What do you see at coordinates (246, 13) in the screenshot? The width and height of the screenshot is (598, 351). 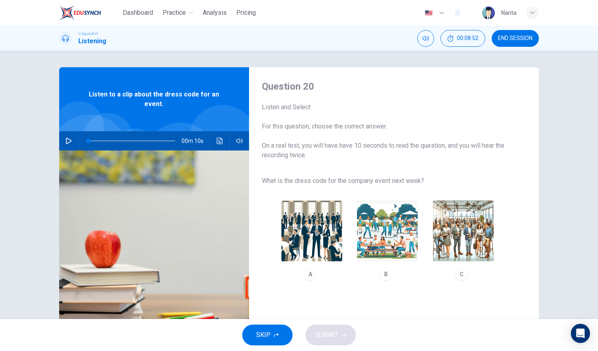 I see `a: Pricing` at bounding box center [246, 13].